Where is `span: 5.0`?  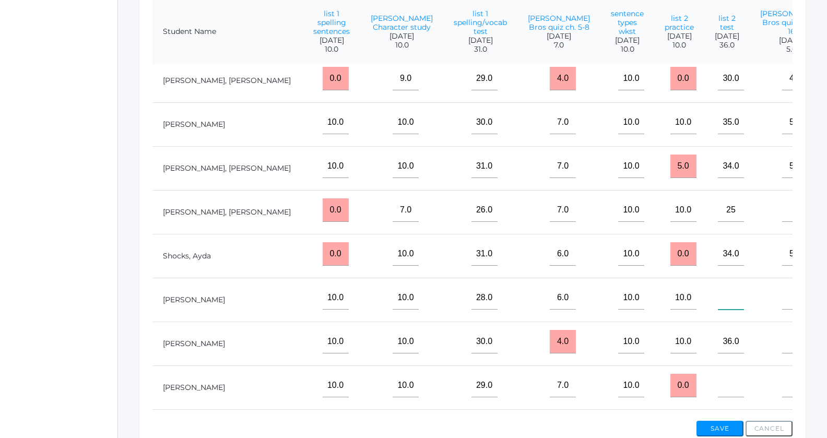
span: 5.0 is located at coordinates (791, 49).